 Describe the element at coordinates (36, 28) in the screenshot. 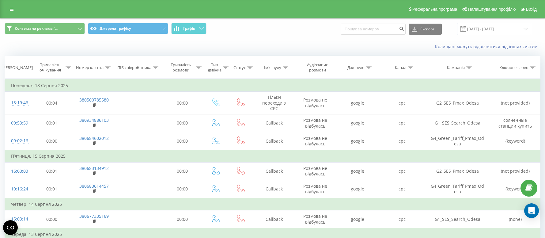

I see `span: Контекстна реклама (...` at that location.